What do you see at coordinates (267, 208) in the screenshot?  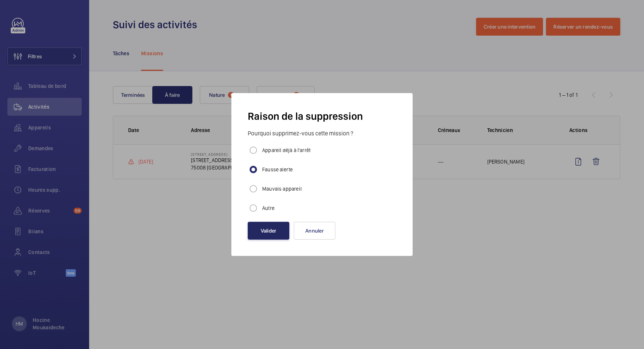 I see `label: Autre` at bounding box center [267, 208].